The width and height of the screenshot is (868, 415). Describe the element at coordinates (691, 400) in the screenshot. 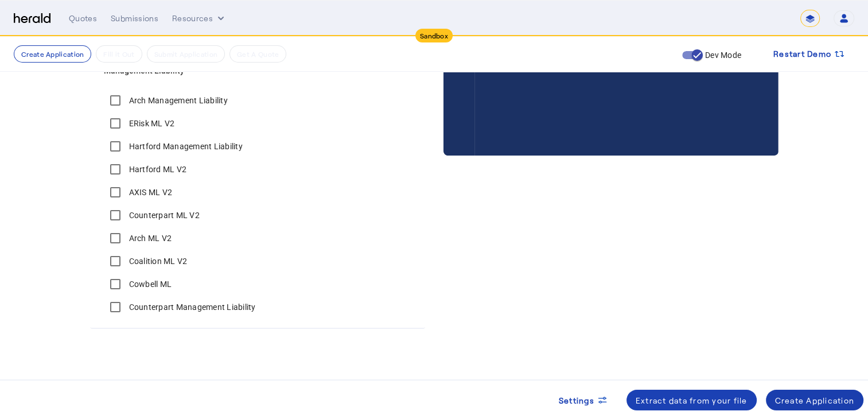

I see `button: Extract data from your file` at that location.